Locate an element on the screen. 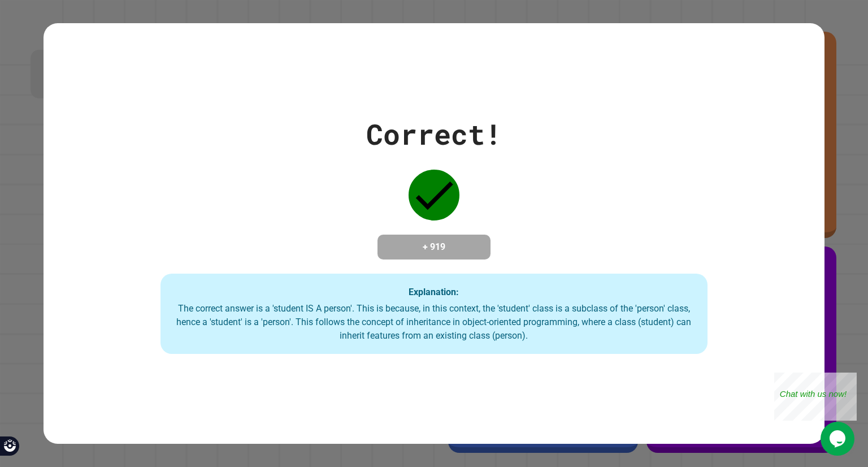  h4: + 919 is located at coordinates (434, 247).